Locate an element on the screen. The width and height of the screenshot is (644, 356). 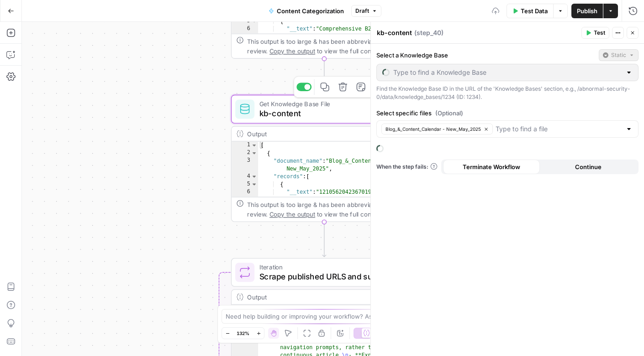
div: 4 is located at coordinates (245, 177).